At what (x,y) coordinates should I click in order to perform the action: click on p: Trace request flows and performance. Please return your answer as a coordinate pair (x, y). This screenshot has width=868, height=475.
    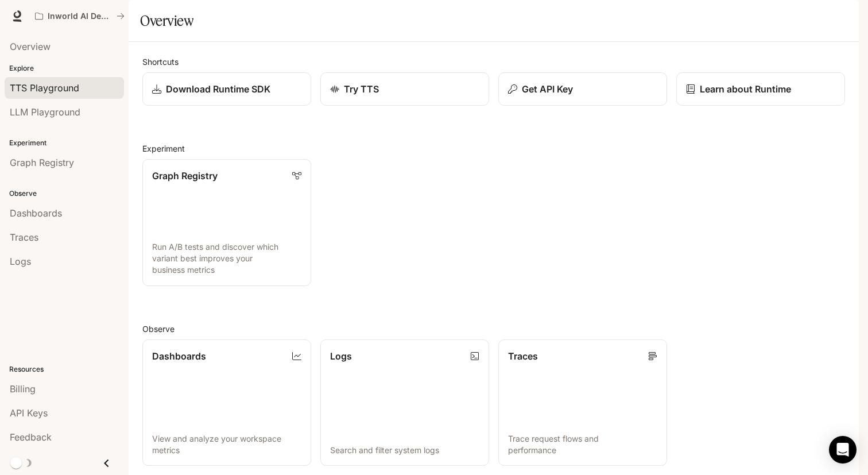
    Looking at the image, I should click on (583, 444).